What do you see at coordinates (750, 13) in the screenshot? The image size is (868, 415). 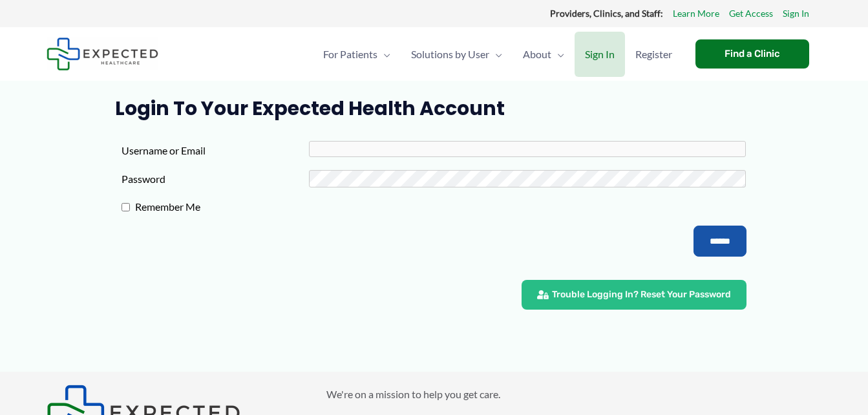 I see `a: Get Access` at bounding box center [750, 13].